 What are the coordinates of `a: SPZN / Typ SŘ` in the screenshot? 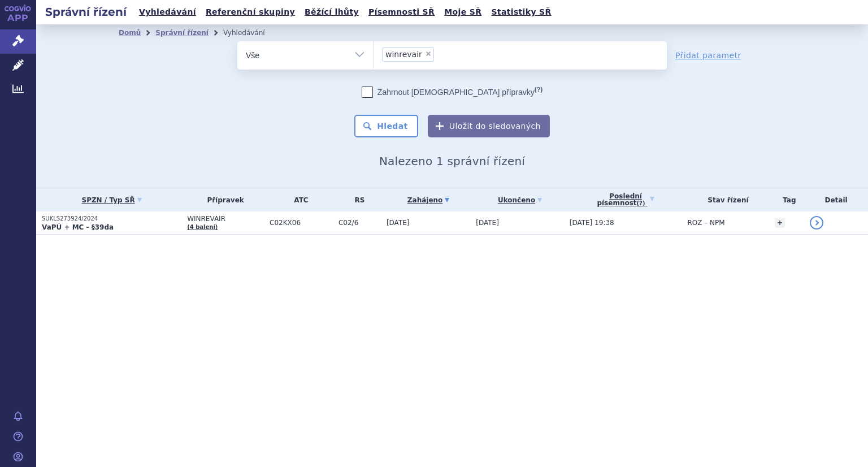 It's located at (111, 200).